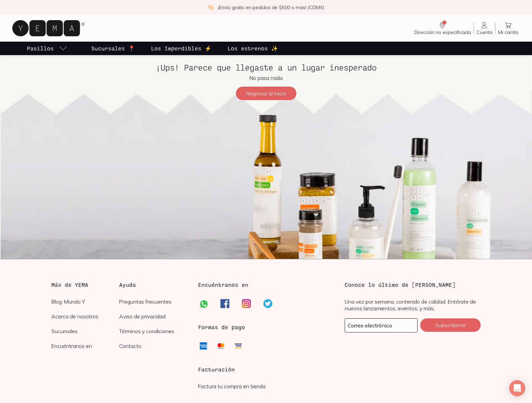 This screenshot has width=532, height=403. Describe the element at coordinates (508, 28) in the screenshot. I see `a: Mi carrito` at that location.